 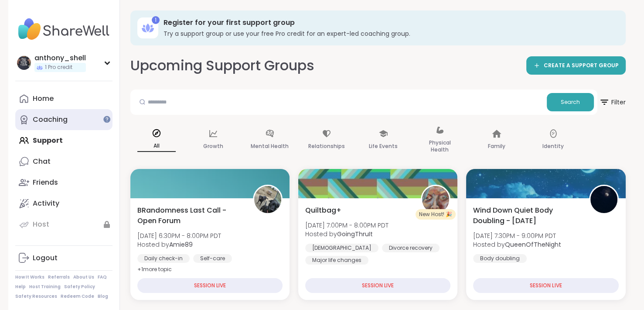 I want to click on img: ShareWell Nav Logo, so click(x=64, y=30).